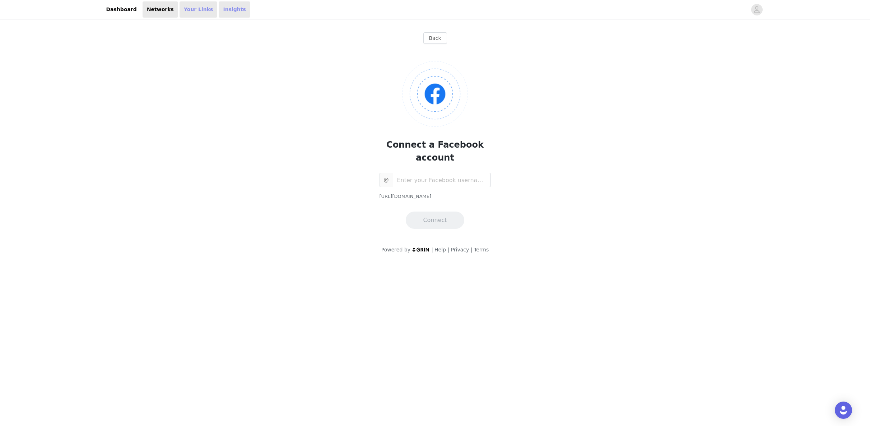 This screenshot has height=426, width=870. Describe the element at coordinates (460, 250) in the screenshot. I see `a: Privacy` at that location.